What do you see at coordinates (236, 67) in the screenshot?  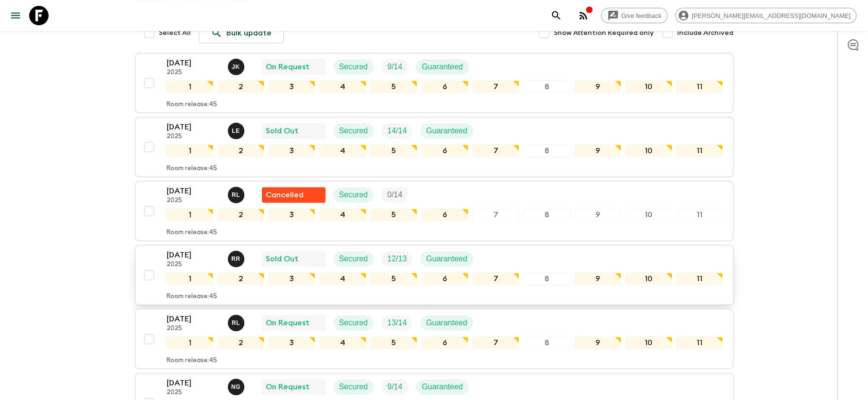 I see `p: J K` at bounding box center [236, 67].